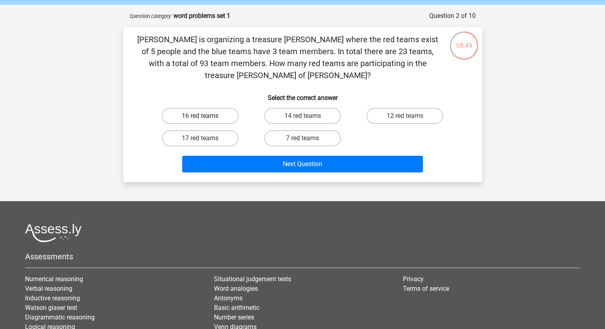  What do you see at coordinates (49, 288) in the screenshot?
I see `a: Verbal reasoning` at bounding box center [49, 288].